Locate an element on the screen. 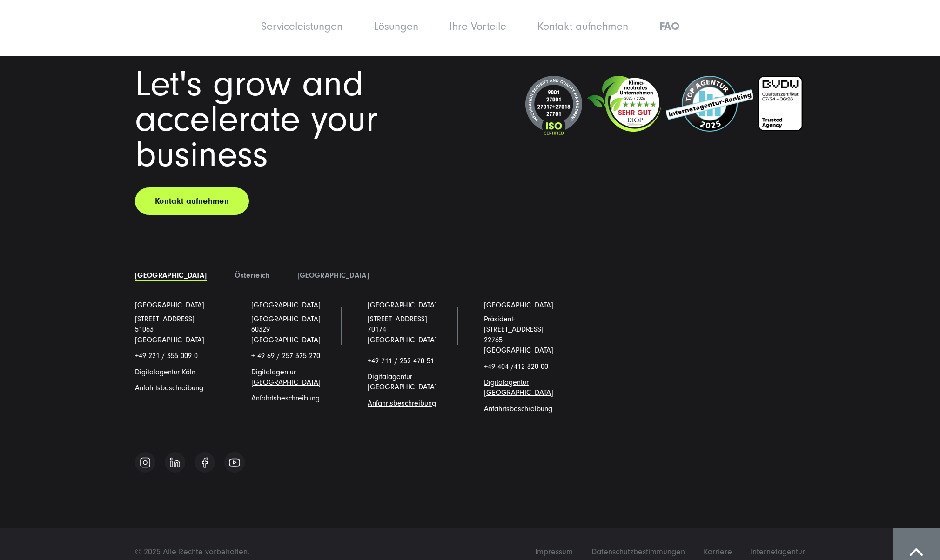 The width and height of the screenshot is (940, 560). span: Datenschutzbestimmungen is located at coordinates (638, 552).